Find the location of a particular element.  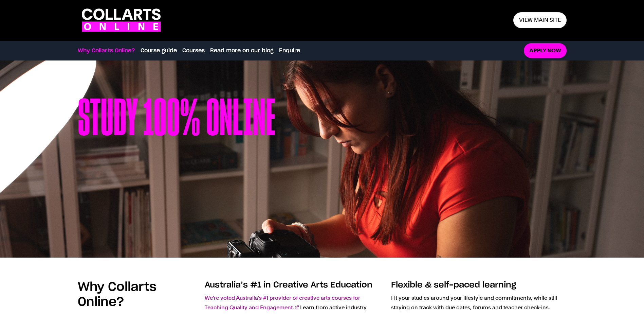

a: We're voted Australia's #1 provider of creative arts courses for Teaching Quality and Engagement. is located at coordinates (283, 302).